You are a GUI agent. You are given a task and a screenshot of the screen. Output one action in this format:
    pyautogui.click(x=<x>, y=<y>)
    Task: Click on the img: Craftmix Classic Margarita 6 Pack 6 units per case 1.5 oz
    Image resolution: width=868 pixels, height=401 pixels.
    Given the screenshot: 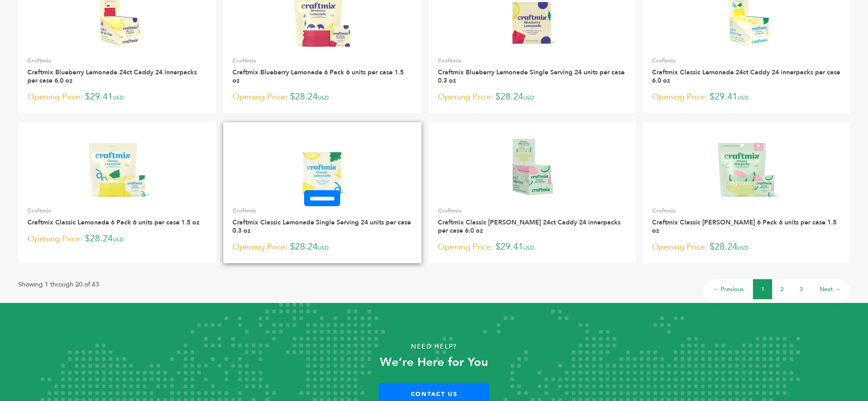 What is the action you would take?
    pyautogui.click(x=746, y=168)
    